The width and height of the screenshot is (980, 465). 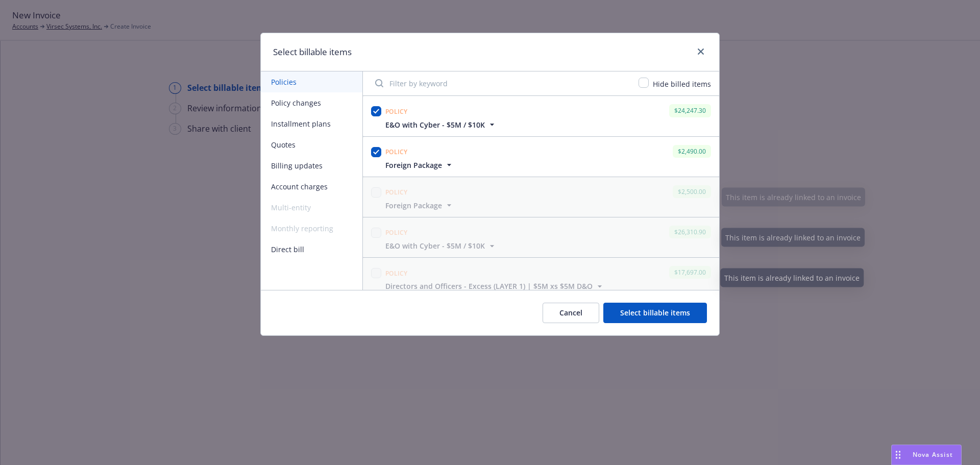 I want to click on button: Installment plans, so click(x=312, y=123).